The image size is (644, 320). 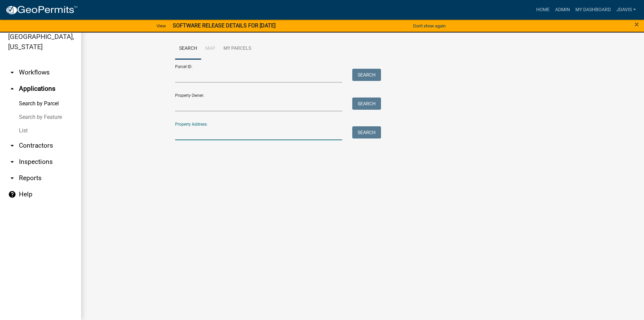 I want to click on a: My Parcels, so click(x=238, y=49).